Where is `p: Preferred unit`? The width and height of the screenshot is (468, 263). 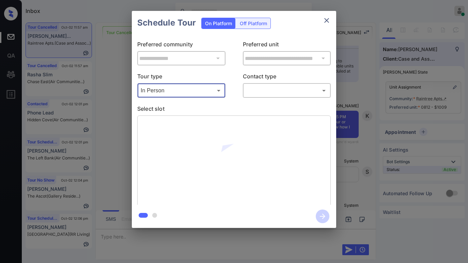
p: Preferred unit is located at coordinates (287, 46).